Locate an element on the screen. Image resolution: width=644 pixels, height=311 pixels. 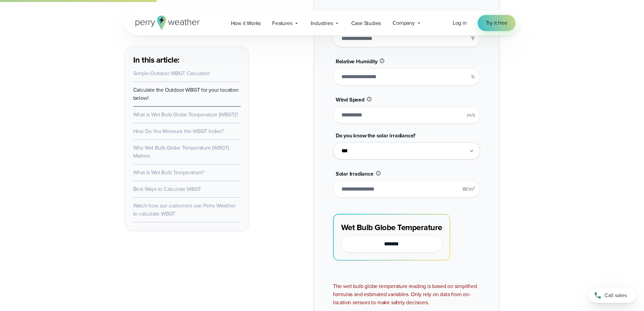
a: Why Wet Bulb Globe Temperature (WBGT) Matters is located at coordinates (181, 152).